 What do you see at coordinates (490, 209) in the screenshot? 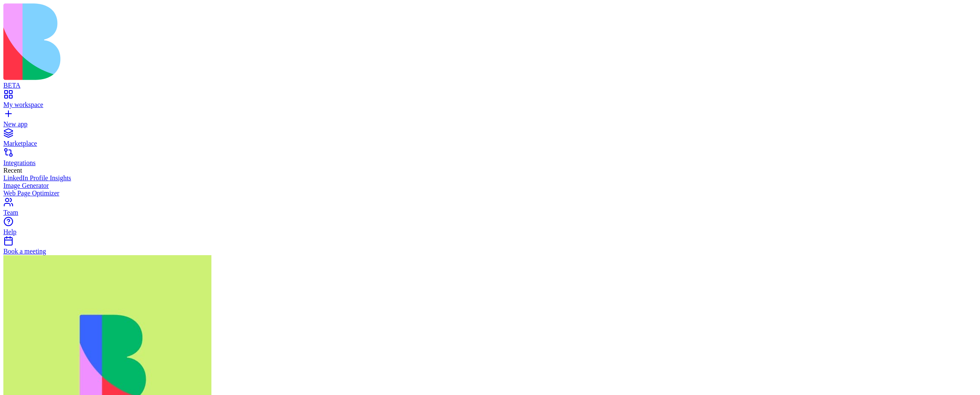
I see `a: Team` at bounding box center [490, 209].